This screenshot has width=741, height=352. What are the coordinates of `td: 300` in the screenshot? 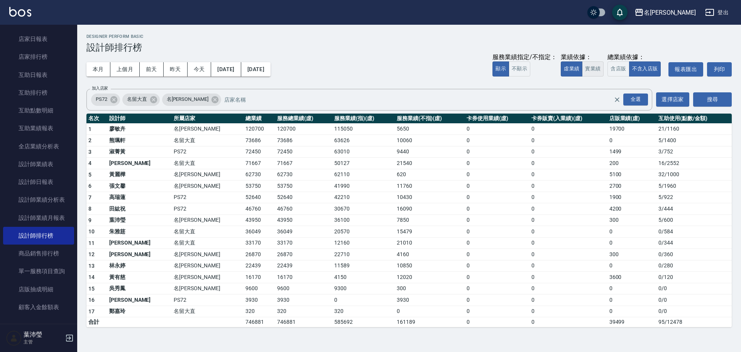 It's located at (632, 220).